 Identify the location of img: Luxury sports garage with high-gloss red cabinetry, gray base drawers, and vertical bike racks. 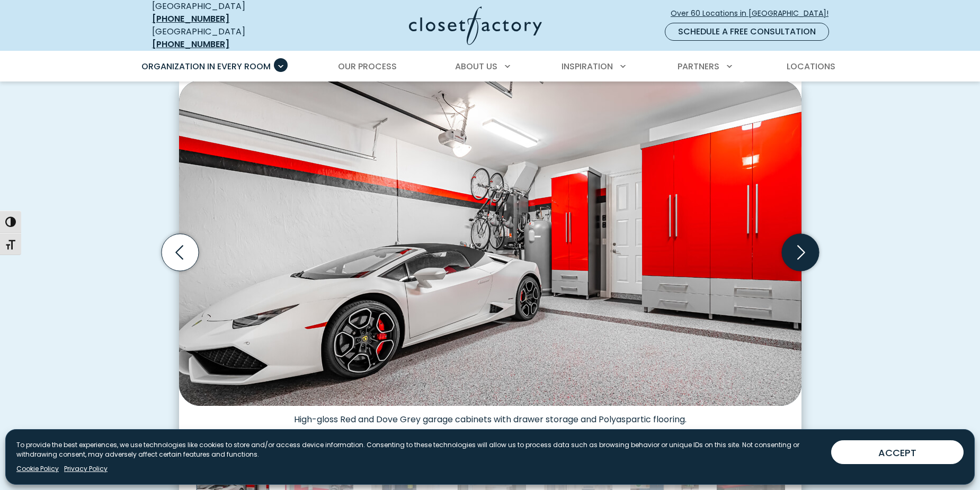
(490, 243).